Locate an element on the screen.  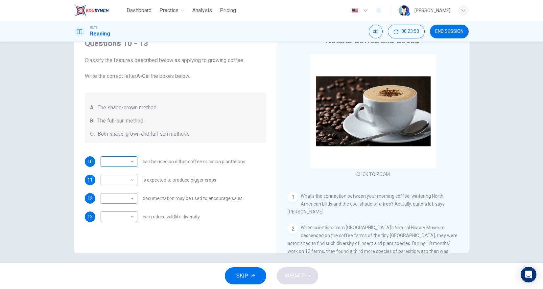
img: en is located at coordinates (355, 11).